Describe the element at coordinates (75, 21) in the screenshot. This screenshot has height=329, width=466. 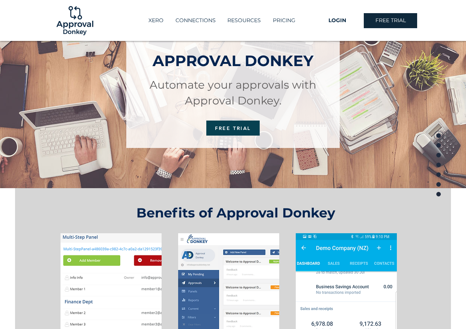
I see `img: Logo-01.png` at that location.